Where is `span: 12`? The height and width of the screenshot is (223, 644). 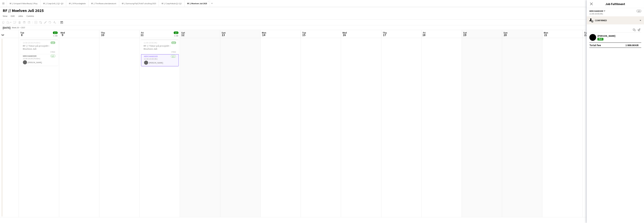
span: 12 is located at coordinates (183, 35).